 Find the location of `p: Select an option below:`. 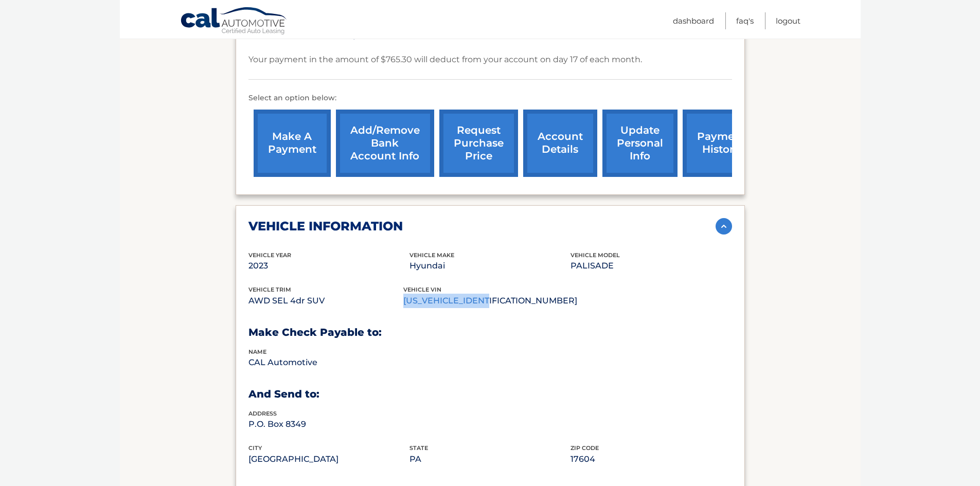

p: Select an option below: is located at coordinates (490, 98).